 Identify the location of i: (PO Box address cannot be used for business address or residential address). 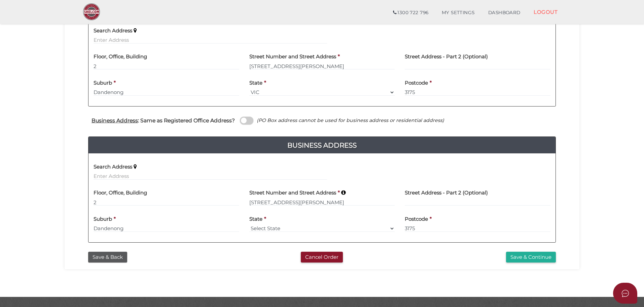
(350, 120).